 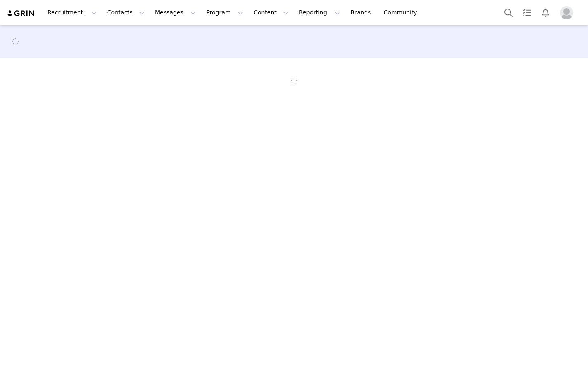 I want to click on button: Notifications, so click(x=546, y=12).